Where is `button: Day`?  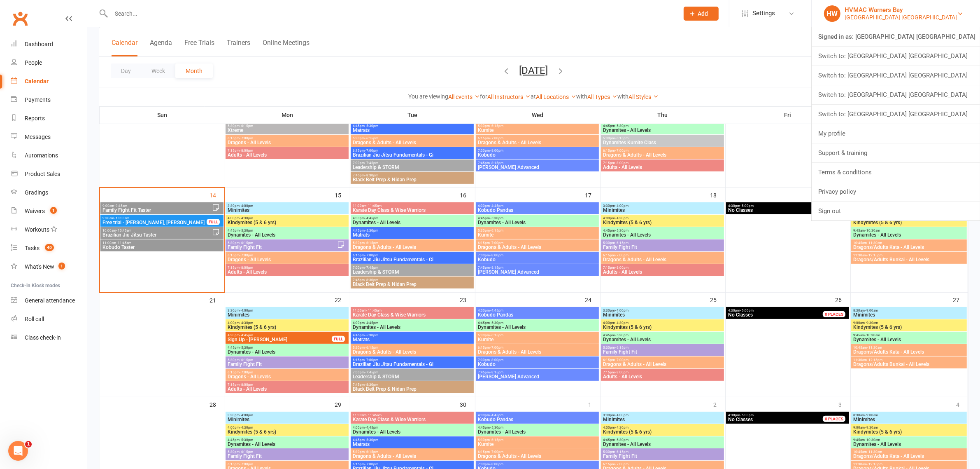
button: Day is located at coordinates (126, 71).